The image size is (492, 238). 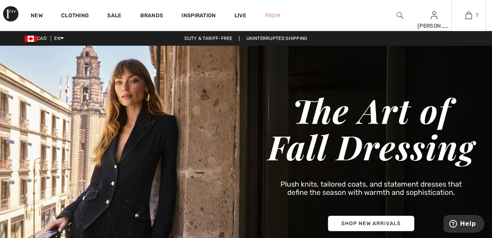 What do you see at coordinates (468, 15) in the screenshot?
I see `img: My Bag` at bounding box center [468, 15].